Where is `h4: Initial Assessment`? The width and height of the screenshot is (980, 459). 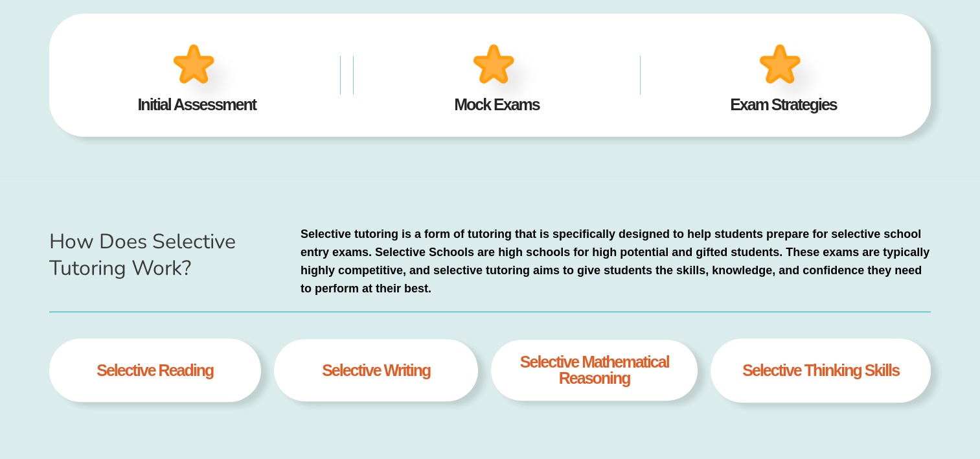 h4: Initial Assessment is located at coordinates (197, 104).